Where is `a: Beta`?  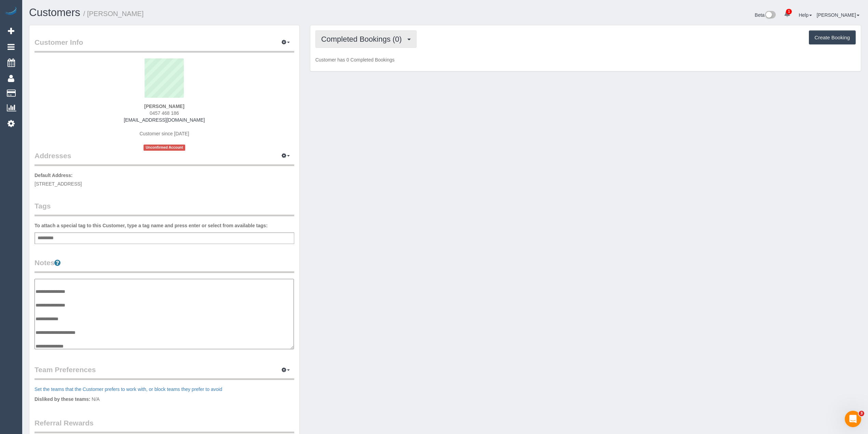 a: Beta is located at coordinates (765, 15).